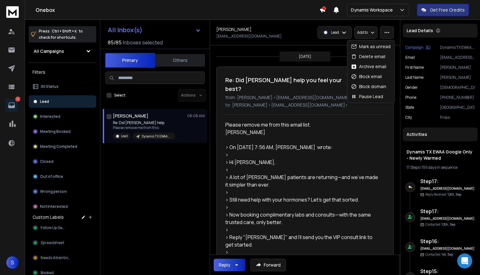 The image size is (480, 275). I want to click on h1: Onebox, so click(178, 10).